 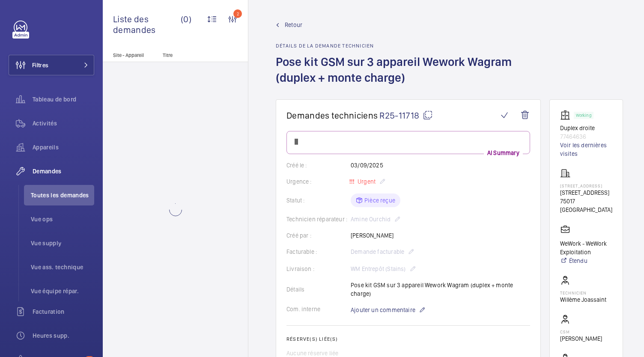 I want to click on h1: Pose kit GSM sur 3 appareil Wework Wagram (duplex + monte charge), so click(x=410, y=77).